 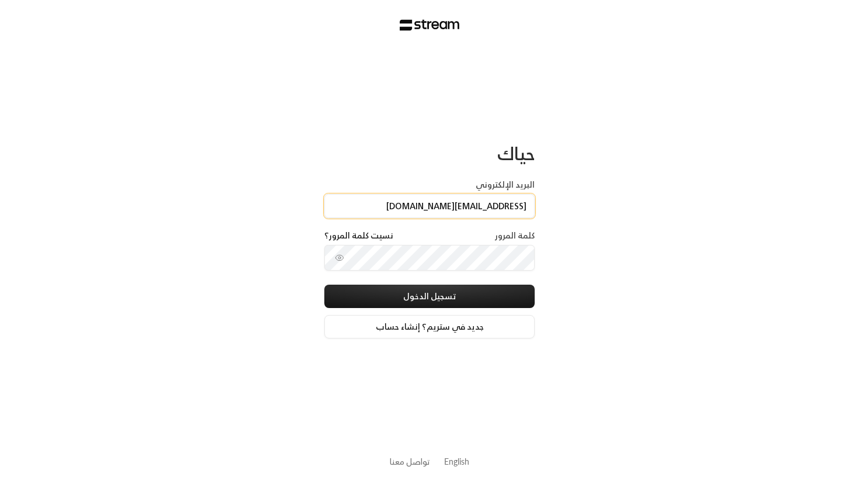 I want to click on a: English, so click(x=456, y=461).